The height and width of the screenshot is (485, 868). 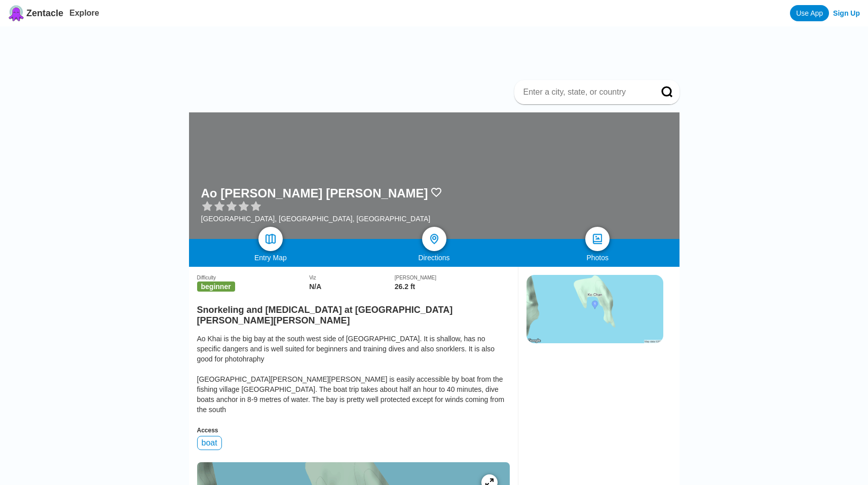 What do you see at coordinates (452, 287) in the screenshot?
I see `div: 26.2 ft` at bounding box center [452, 287].